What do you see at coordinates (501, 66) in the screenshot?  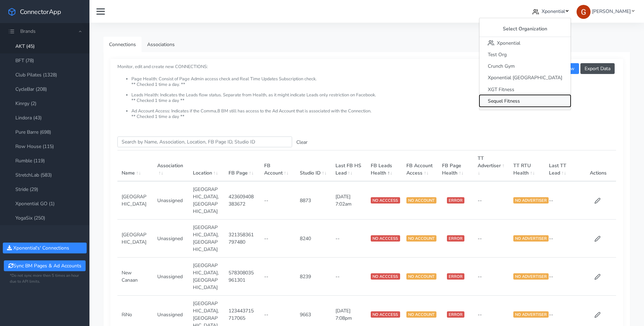 I see `span: Crunch Gym` at bounding box center [501, 66].